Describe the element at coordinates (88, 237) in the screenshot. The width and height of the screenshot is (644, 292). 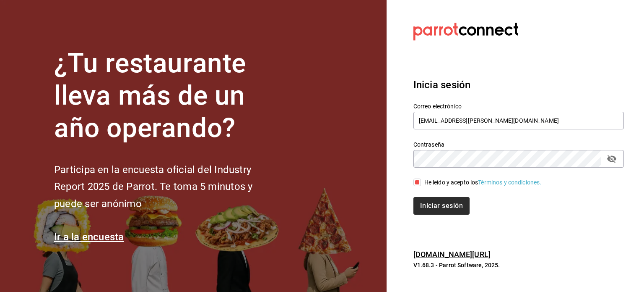
I see `a: Ir a la encuesta` at that location.